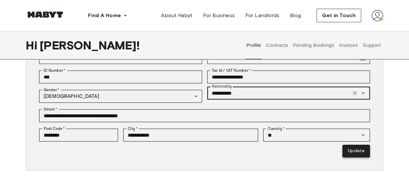 The height and width of the screenshot is (178, 409). I want to click on a: For Landlords, so click(262, 16).